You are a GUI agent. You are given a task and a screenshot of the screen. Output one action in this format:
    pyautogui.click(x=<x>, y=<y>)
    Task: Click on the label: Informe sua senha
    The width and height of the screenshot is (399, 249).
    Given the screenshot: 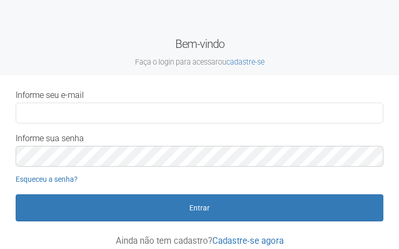 What is the action you would take?
    pyautogui.click(x=50, y=139)
    